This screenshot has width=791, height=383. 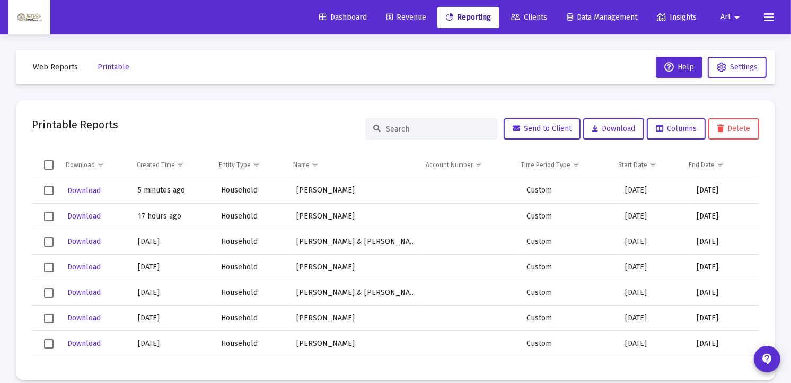 I want to click on td: Account, so click(x=251, y=369).